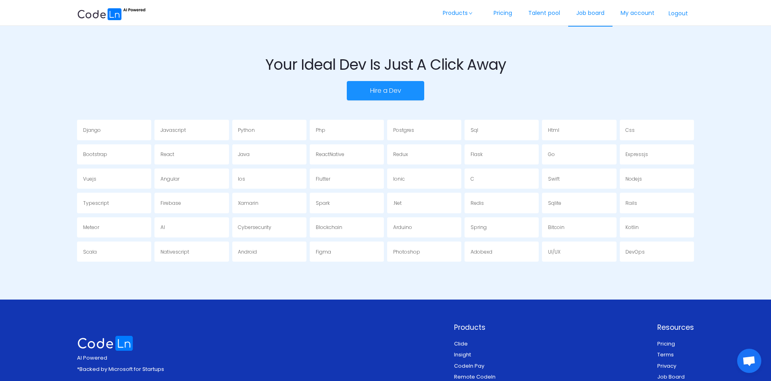 This screenshot has width=771, height=381. Describe the element at coordinates (501, 252) in the screenshot. I see `a: Adobexd` at that location.